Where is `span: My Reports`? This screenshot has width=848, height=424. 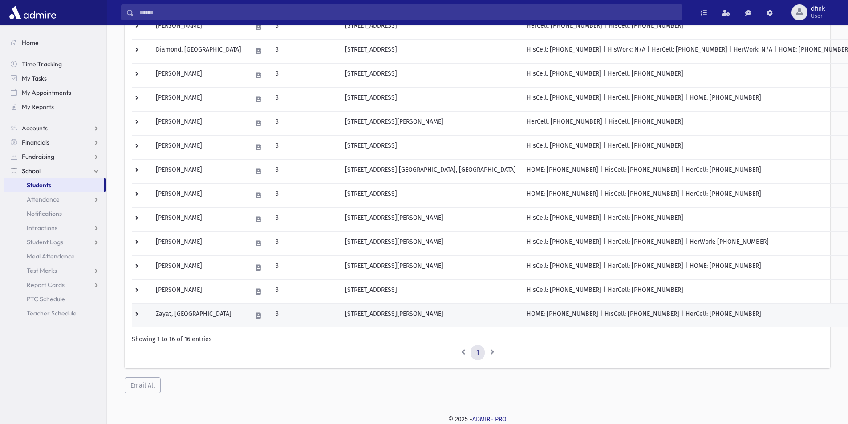 span: My Reports is located at coordinates (38, 107).